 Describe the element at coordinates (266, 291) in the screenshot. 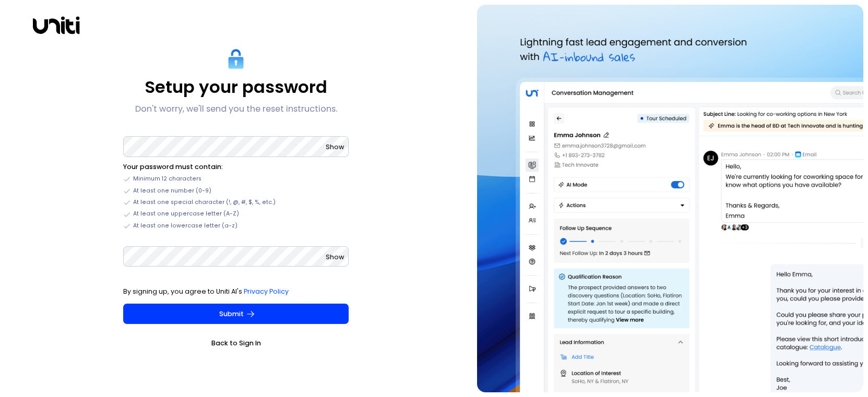

I see `a: Privacy Policy` at that location.